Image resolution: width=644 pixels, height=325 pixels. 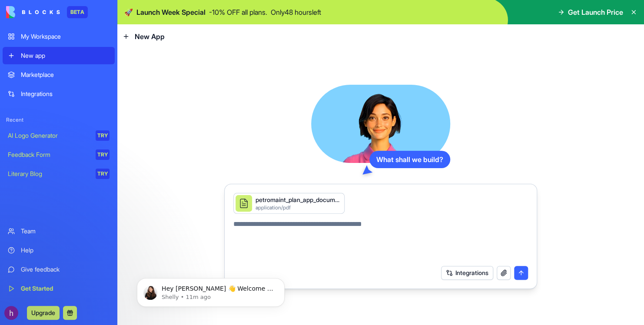 I want to click on div: Marketplace, so click(x=65, y=75).